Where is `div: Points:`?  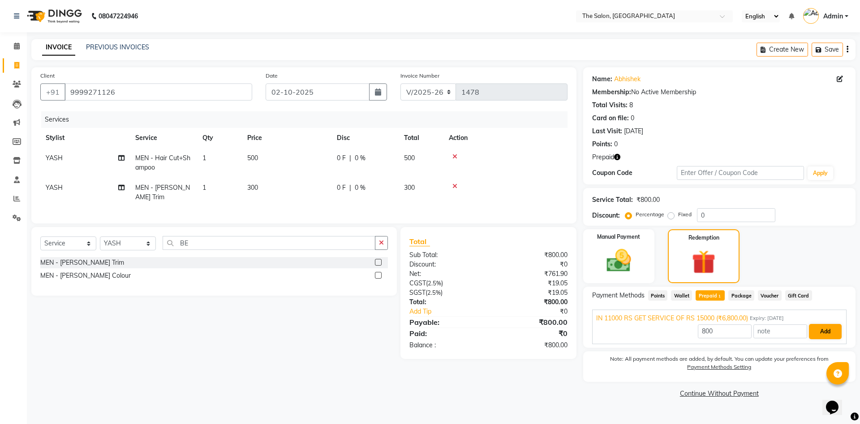 div: Points: is located at coordinates (602, 144).